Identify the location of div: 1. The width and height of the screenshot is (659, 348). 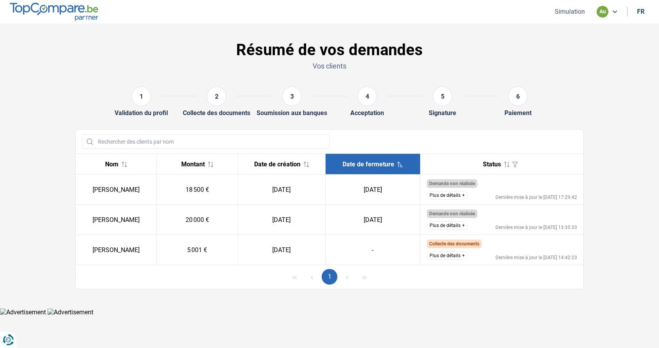
(141, 96).